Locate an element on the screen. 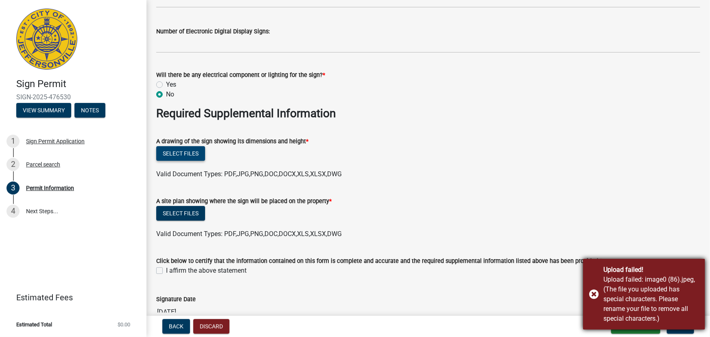 This screenshot has height=337, width=710. div: 2 is located at coordinates (13, 164).